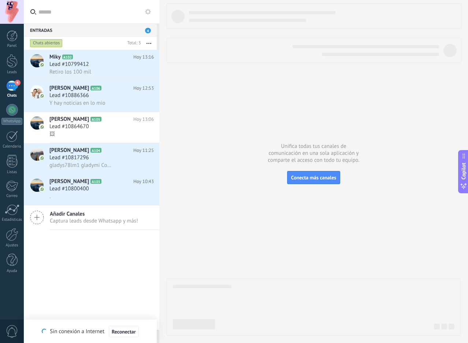 The image size is (468, 343). I want to click on span: Captura leads desde Whatsapp y más!, so click(94, 221).